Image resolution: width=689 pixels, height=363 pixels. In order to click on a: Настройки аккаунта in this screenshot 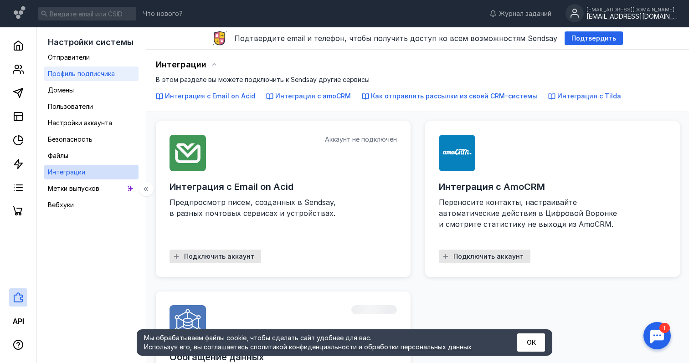, I will do `click(91, 123)`.